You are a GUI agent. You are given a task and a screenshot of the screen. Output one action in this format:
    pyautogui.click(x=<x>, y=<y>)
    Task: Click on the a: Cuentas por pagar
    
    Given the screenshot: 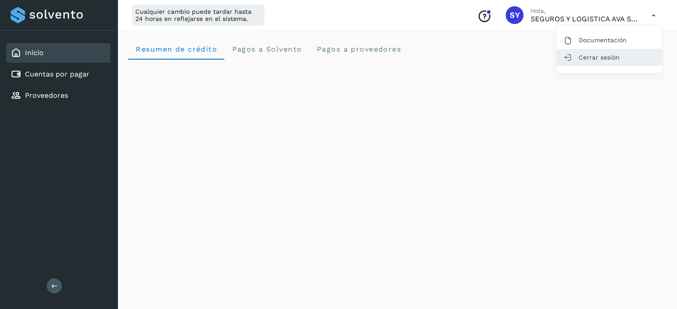 What is the action you would take?
    pyautogui.click(x=57, y=74)
    